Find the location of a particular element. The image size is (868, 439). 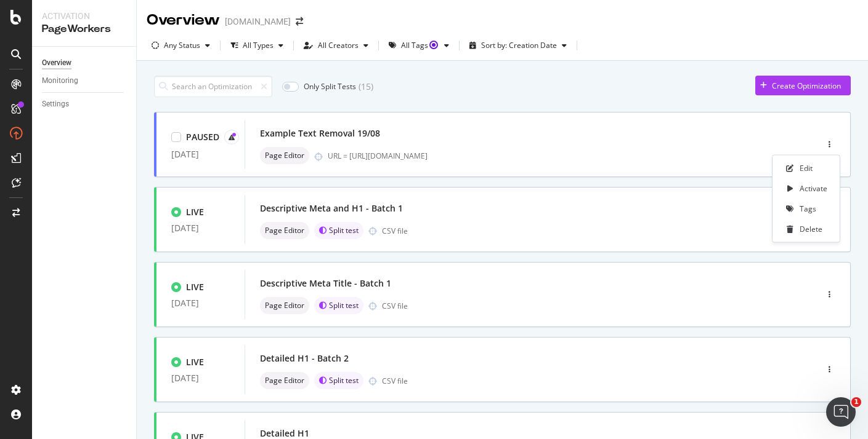

div: Delete is located at coordinates (810, 229).